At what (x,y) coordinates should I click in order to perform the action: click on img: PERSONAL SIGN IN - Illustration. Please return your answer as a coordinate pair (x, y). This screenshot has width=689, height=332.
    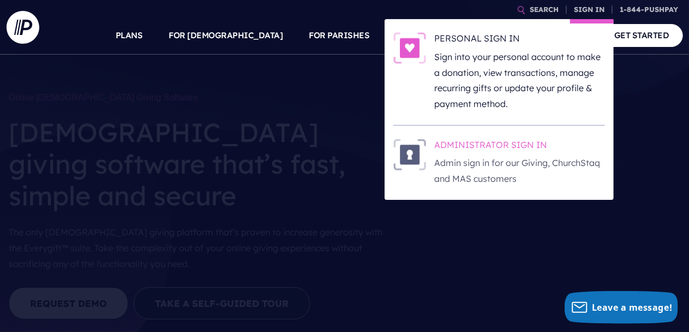
    Looking at the image, I should click on (410, 48).